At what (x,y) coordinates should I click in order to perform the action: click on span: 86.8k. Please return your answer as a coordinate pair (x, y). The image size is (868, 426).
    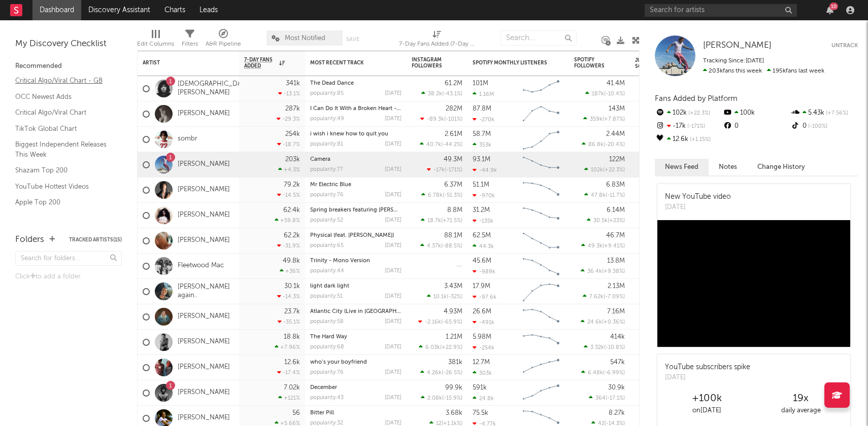
    Looking at the image, I should click on (596, 145).